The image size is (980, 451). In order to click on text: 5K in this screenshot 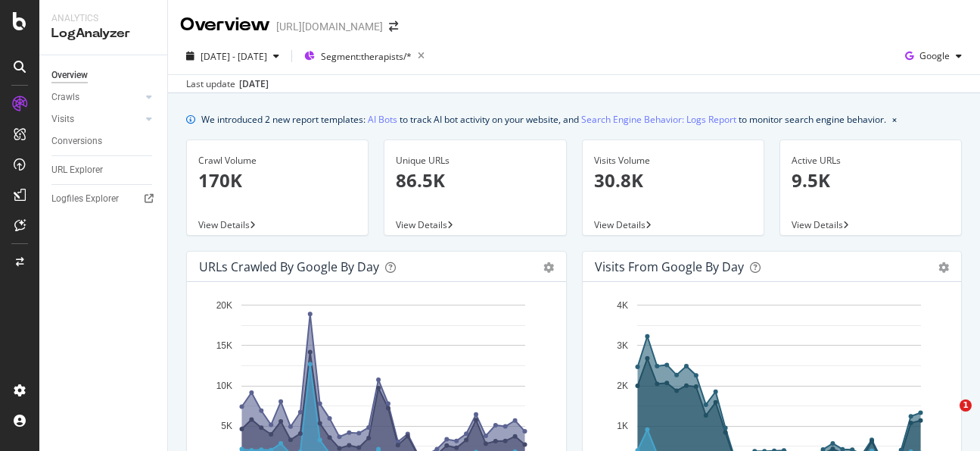, I will do `click(226, 426)`.